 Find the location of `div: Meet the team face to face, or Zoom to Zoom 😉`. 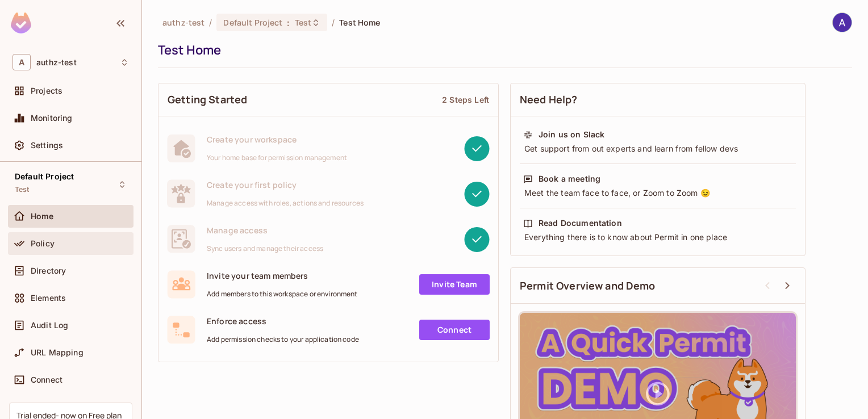

div: Meet the team face to face, or Zoom to Zoom 😉 is located at coordinates (658, 193).